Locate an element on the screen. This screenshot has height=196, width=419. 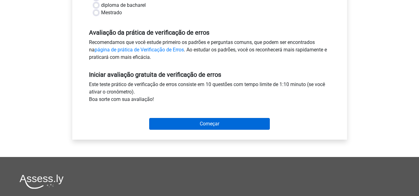
font: Recomendamos que você estude primeiro os padrões e perguntas comuns, que podem ser encontrados na is located at coordinates (202, 46).